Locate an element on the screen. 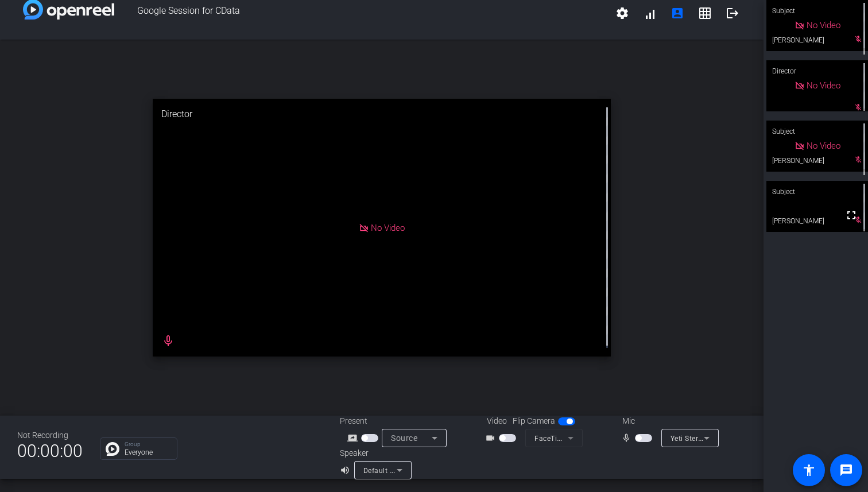 The width and height of the screenshot is (868, 492). span: Source is located at coordinates (404, 438).